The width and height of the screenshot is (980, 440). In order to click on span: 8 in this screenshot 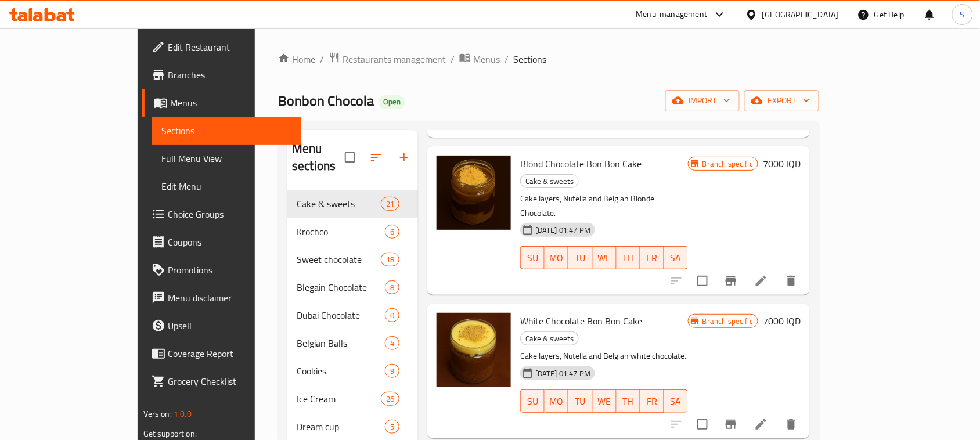, I will do `click(392, 287)`.